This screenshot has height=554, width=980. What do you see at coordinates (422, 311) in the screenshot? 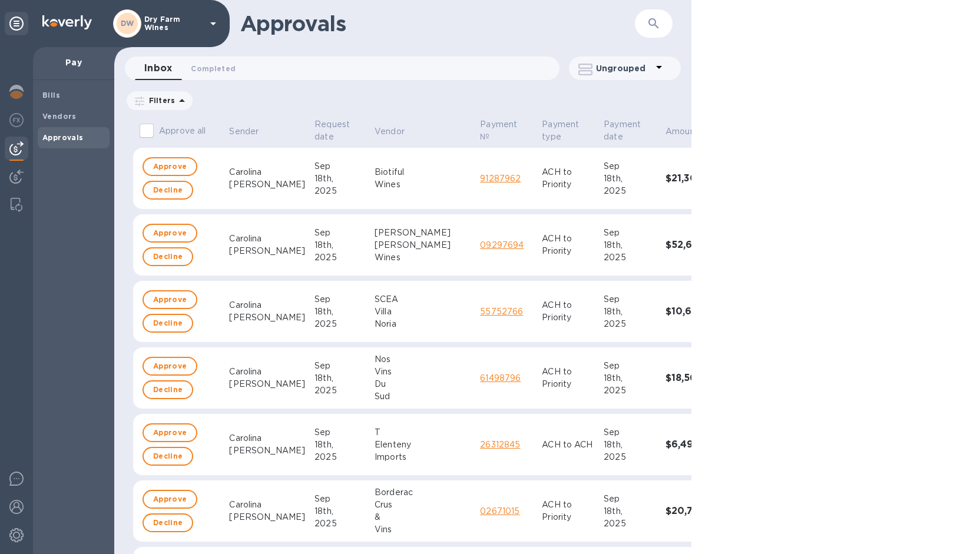
I see `div: Villa` at bounding box center [422, 311].